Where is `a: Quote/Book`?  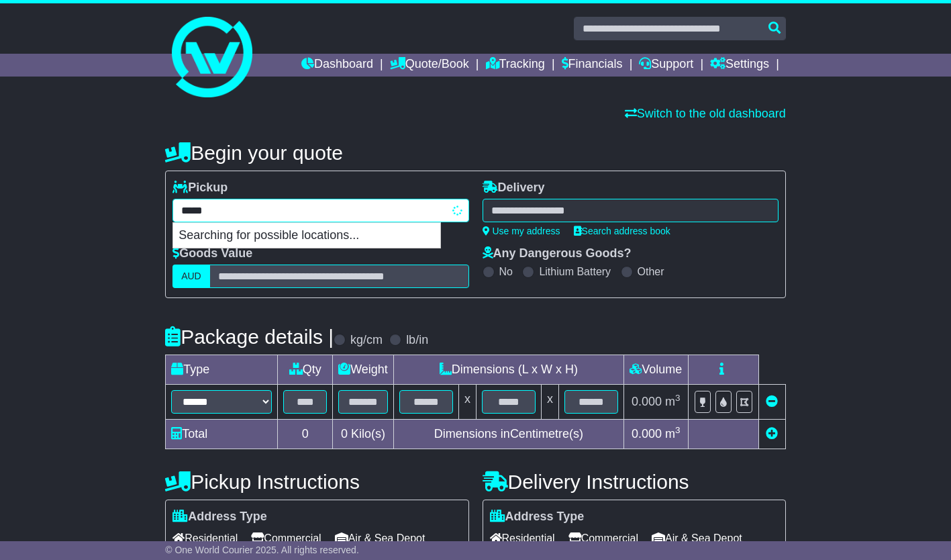 a: Quote/Book is located at coordinates (429, 65).